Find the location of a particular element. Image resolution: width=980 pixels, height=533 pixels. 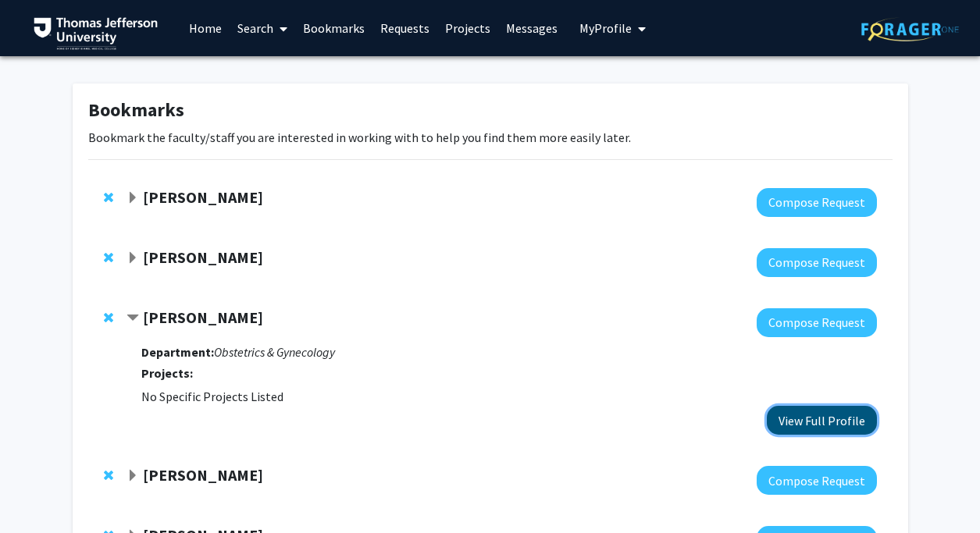

a: Search is located at coordinates (262, 28).